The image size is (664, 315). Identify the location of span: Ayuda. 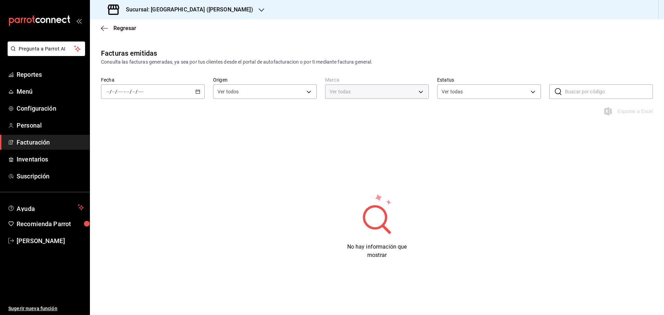
(46, 208).